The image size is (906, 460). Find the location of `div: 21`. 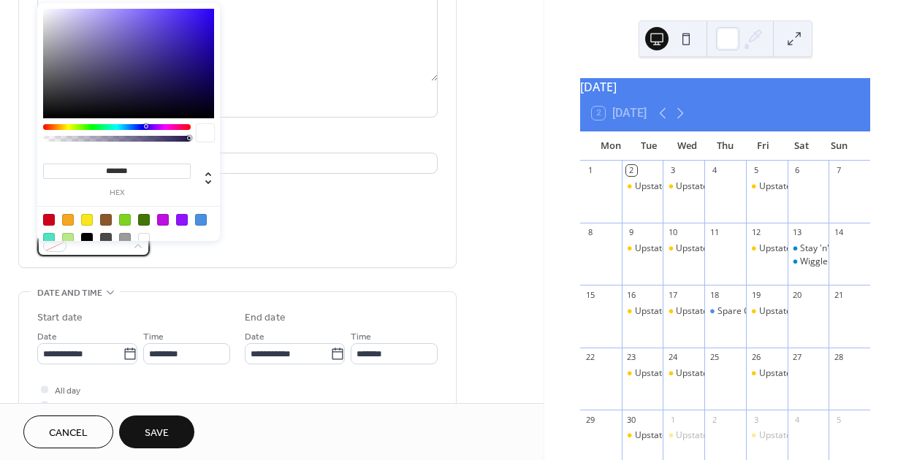

div: 21 is located at coordinates (838, 295).